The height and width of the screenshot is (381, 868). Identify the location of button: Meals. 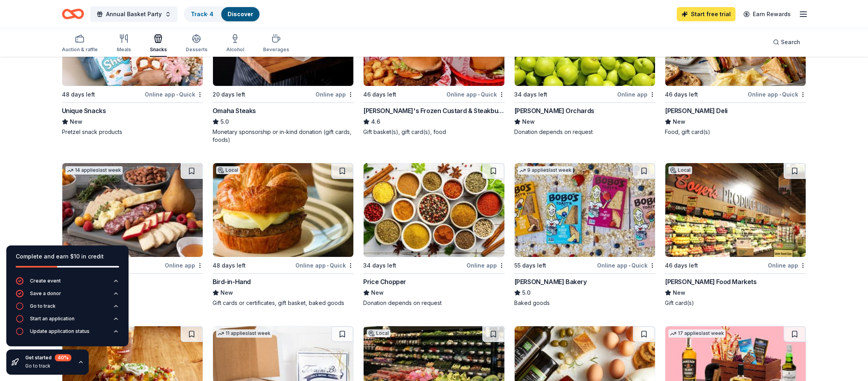
(124, 44).